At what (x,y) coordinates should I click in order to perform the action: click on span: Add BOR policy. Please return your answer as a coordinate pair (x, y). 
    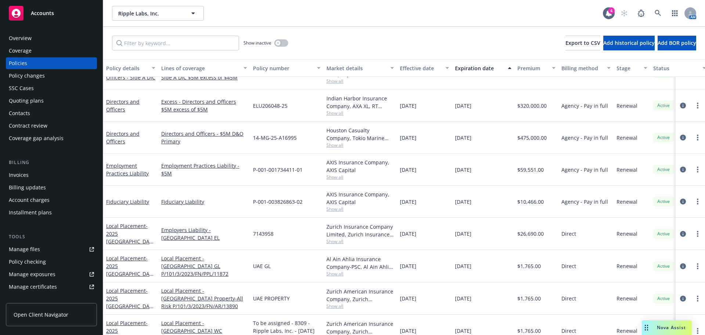
    Looking at the image, I should click on (677, 43).